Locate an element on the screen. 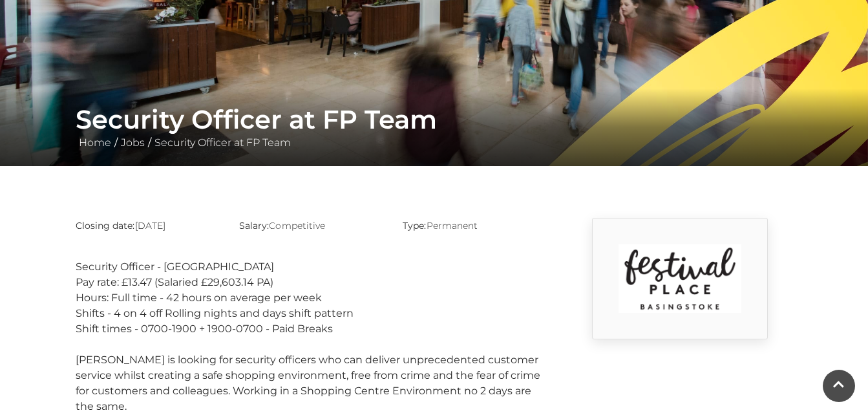 Image resolution: width=868 pixels, height=415 pixels. a: Security Officer at FP Team is located at coordinates (222, 142).